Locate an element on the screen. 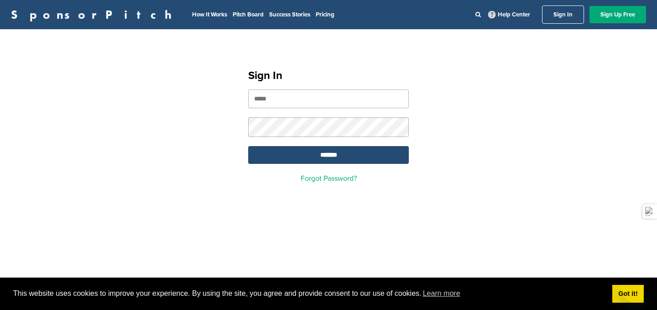  a: Pricing is located at coordinates (325, 15).